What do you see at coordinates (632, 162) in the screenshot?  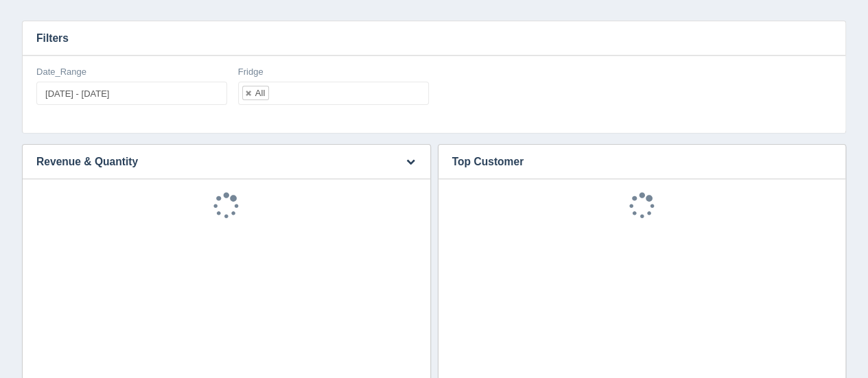 I see `h3: Top Customer` at bounding box center [632, 162].